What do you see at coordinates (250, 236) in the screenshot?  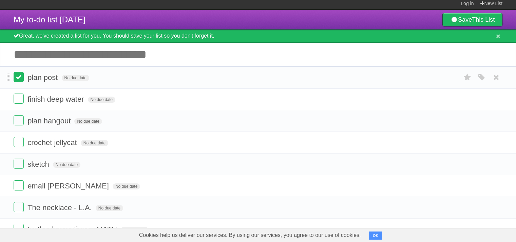 I see `span: Cookies help us deliver our services. By using our services, you agree to our use of cookies.` at bounding box center [250, 236].